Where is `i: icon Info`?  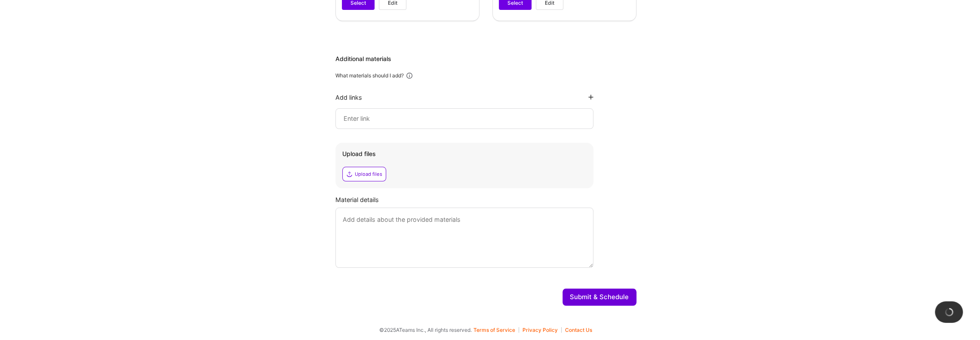 i: icon Info is located at coordinates (409, 76).